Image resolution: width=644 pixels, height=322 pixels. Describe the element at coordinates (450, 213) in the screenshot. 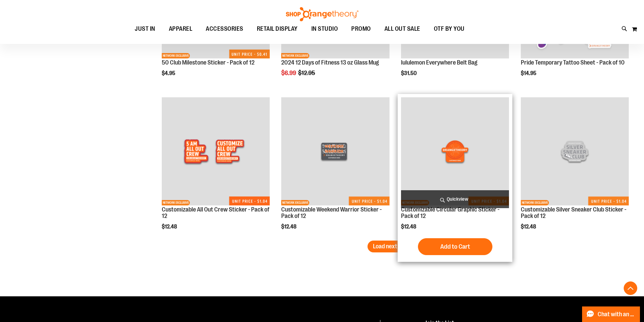

I see `a: Customizable Circular Graphic Sticker - Pack of 12` at that location.